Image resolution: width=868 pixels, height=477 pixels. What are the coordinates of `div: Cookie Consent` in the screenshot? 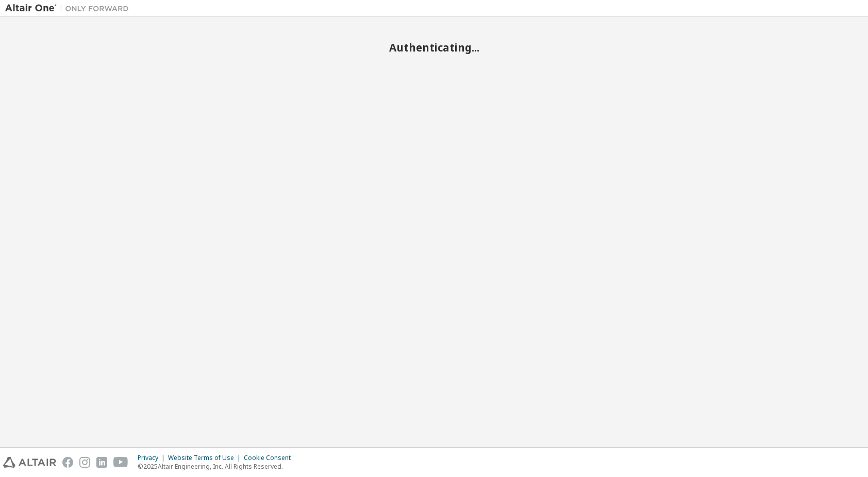 It's located at (270, 458).